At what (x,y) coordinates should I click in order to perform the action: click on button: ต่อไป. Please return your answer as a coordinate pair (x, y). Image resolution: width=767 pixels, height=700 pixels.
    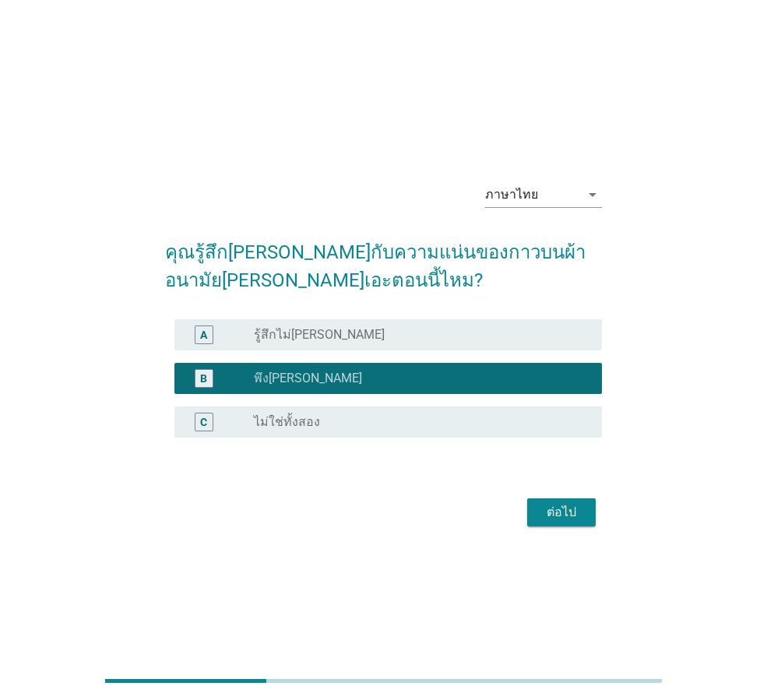
    Looking at the image, I should click on (561, 513).